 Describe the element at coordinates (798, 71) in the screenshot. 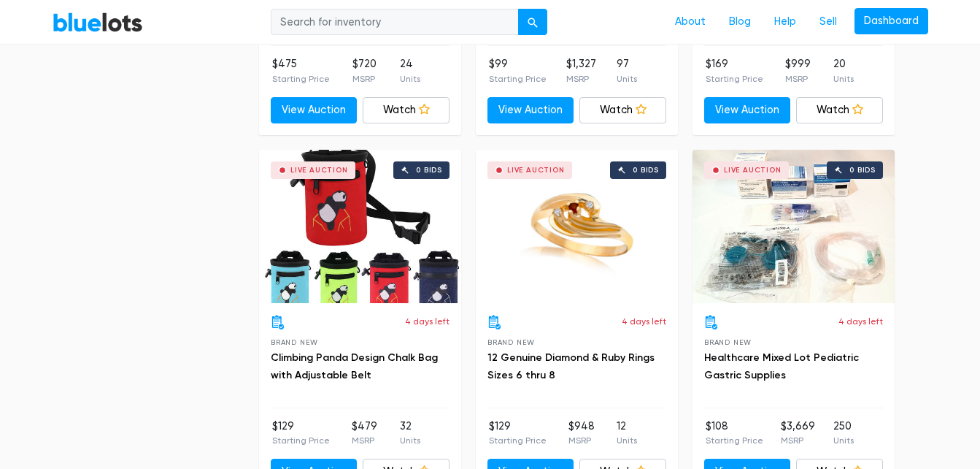

I see `li: $999` at that location.